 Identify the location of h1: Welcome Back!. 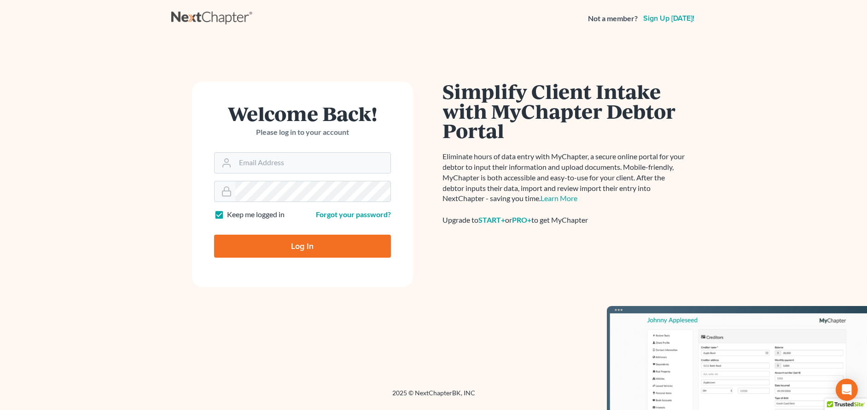
(303, 113).